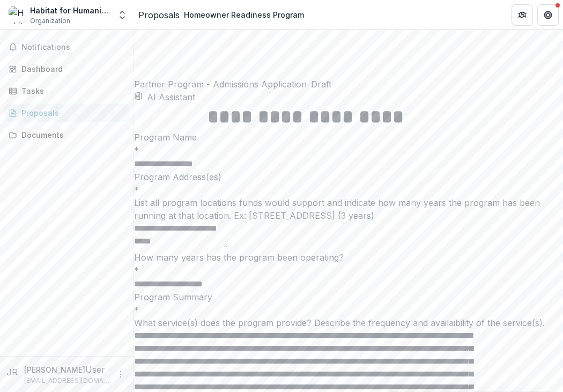  Describe the element at coordinates (120, 374) in the screenshot. I see `button: More` at that location.